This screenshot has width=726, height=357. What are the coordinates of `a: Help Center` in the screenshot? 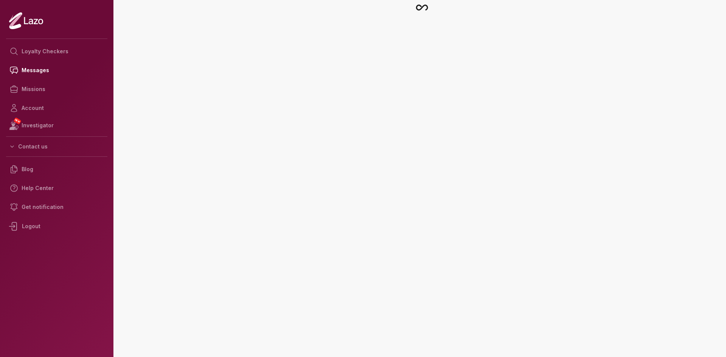 It's located at (57, 188).